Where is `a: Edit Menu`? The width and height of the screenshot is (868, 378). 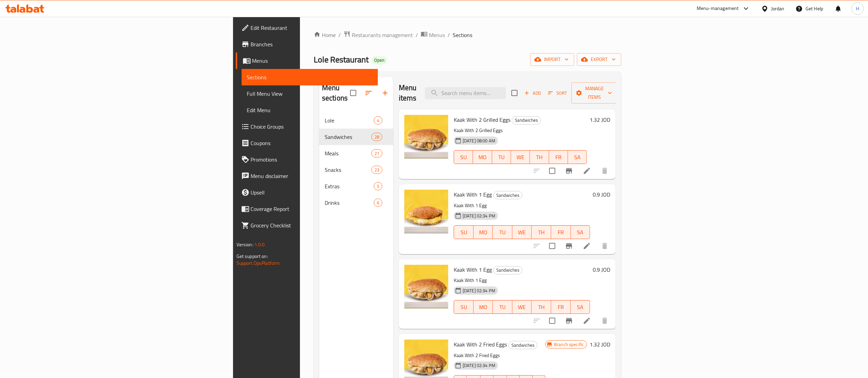 a: Edit Menu is located at coordinates (310, 110).